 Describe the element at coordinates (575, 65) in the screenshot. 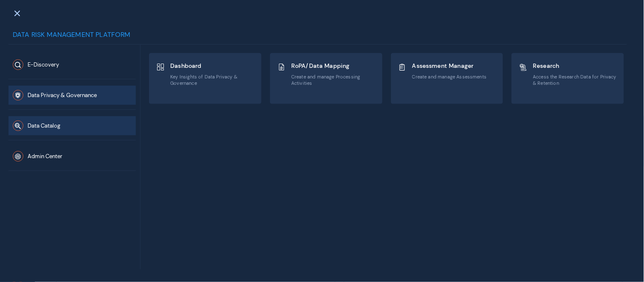

I see `span: Research` at that location.